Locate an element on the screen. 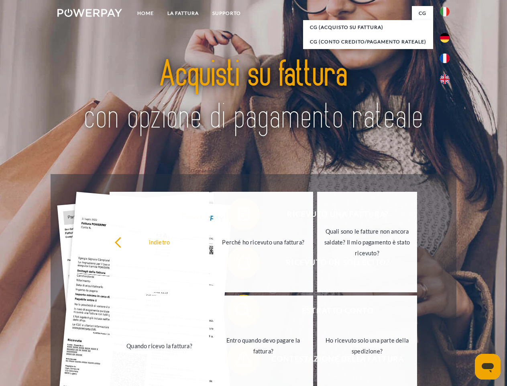 The image size is (507, 386). img: it is located at coordinates (445, 12).